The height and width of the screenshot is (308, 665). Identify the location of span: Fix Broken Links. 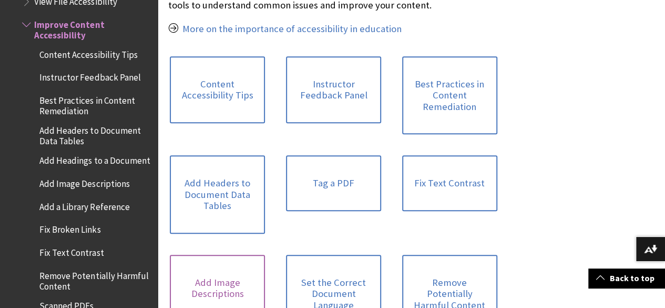
(70, 228).